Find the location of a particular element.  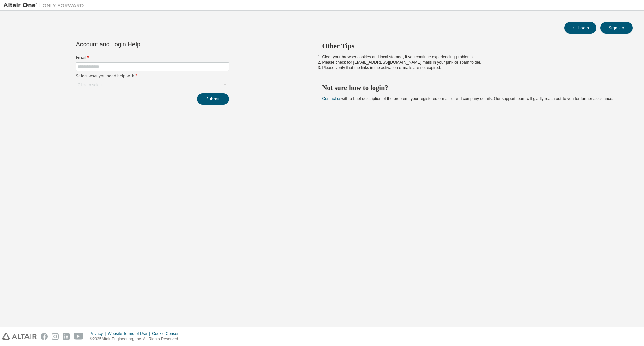

div: Cookie Consent is located at coordinates (168, 334).